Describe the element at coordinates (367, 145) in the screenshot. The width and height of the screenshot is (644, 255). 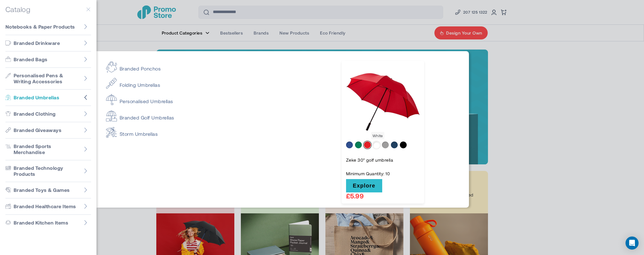
I see `div: Red` at that location.